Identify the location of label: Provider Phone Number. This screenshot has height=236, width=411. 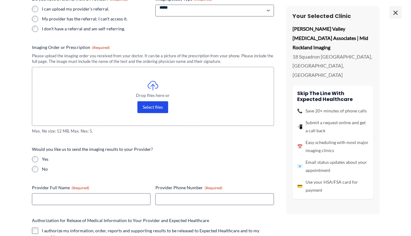
(215, 188).